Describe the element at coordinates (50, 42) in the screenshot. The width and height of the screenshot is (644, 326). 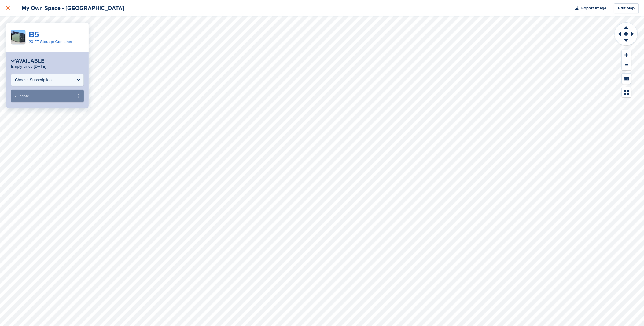
I see `a: 20 FT Storage Container` at that location.